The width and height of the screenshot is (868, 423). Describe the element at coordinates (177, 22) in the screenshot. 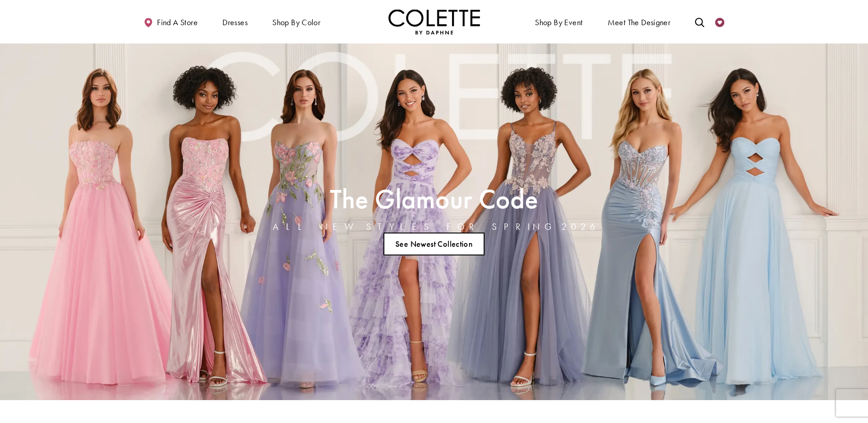

I see `span: Find a store` at that location.